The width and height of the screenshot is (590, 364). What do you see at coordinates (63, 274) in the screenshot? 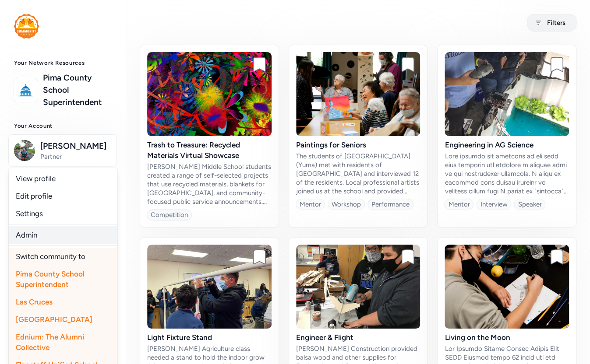
I see `a: Share Impact3` at bounding box center [63, 274].